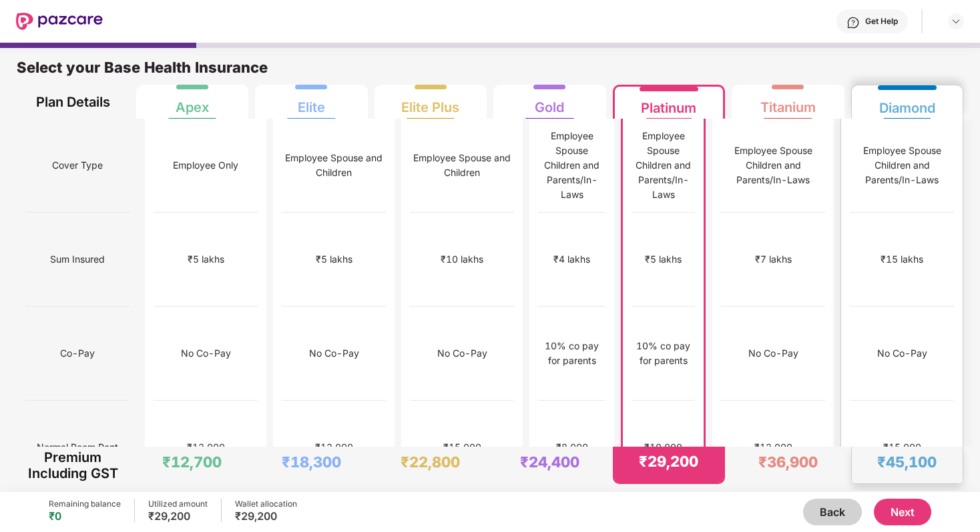 This screenshot has height=532, width=980. I want to click on span: Normal Room Rent, so click(77, 447).